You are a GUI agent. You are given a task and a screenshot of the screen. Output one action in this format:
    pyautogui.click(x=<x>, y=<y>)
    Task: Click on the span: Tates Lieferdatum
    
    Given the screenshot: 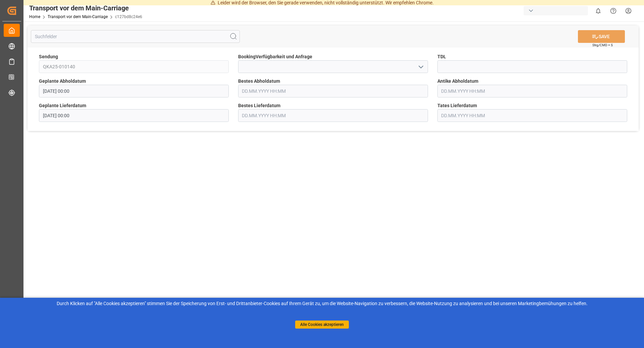 What is the action you would take?
    pyautogui.click(x=457, y=106)
    